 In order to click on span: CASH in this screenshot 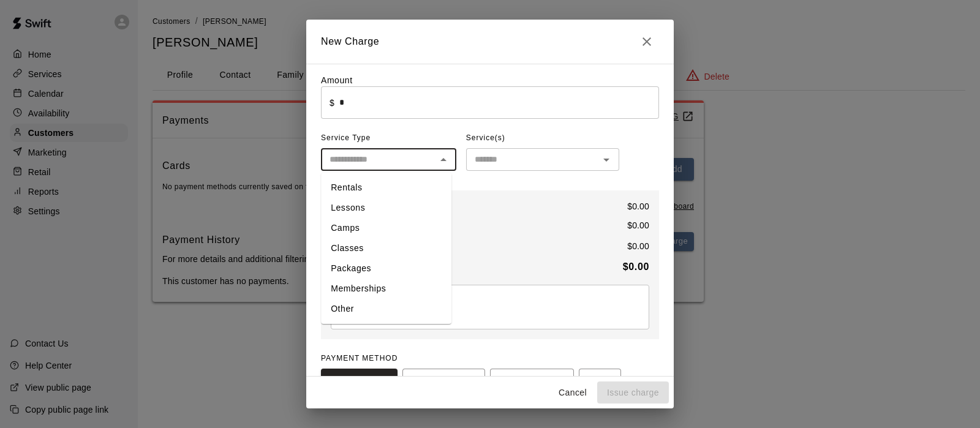, I will do `click(599, 382)`.